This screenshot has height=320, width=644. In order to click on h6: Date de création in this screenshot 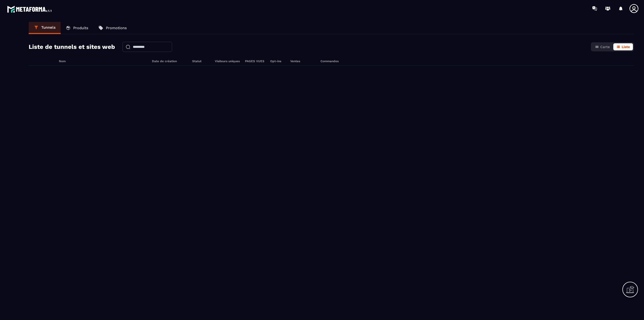, I will do `click(169, 61)`.